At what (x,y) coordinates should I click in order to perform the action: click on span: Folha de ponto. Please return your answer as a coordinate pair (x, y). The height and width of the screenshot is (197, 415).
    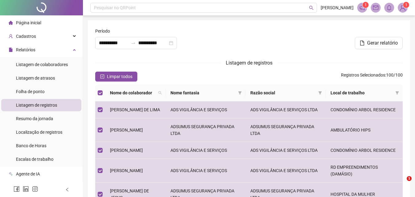
    Looking at the image, I should click on (30, 92).